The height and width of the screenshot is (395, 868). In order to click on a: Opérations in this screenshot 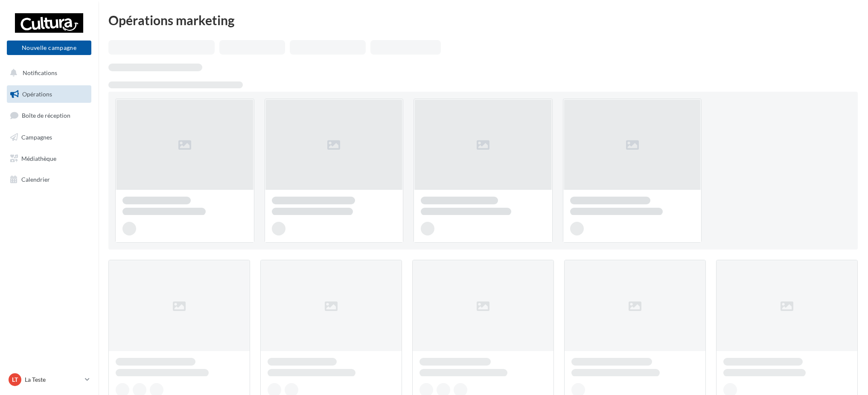, I will do `click(49, 94)`.